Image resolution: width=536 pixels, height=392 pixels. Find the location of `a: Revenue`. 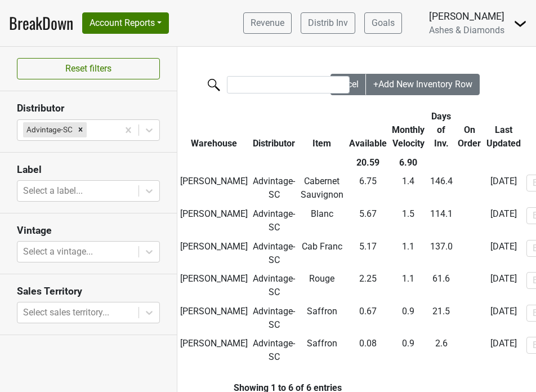

a: Revenue is located at coordinates (268, 23).